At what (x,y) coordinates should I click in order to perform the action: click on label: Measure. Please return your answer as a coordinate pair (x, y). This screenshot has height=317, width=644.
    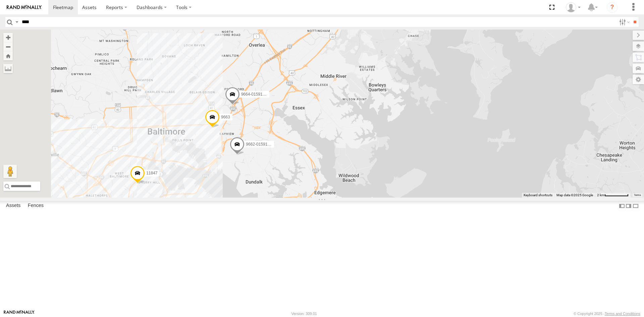
    Looking at the image, I should click on (8, 68).